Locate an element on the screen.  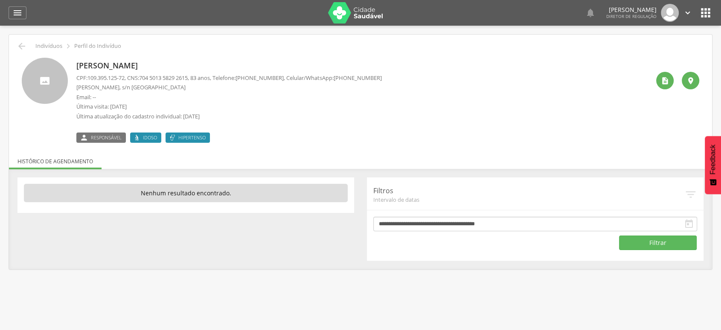
span: Responsável is located at coordinates (106, 137).